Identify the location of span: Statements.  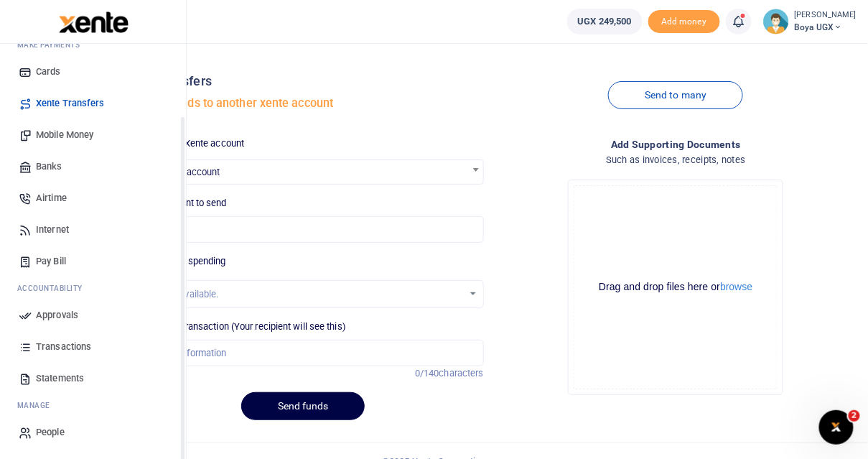
(60, 379).